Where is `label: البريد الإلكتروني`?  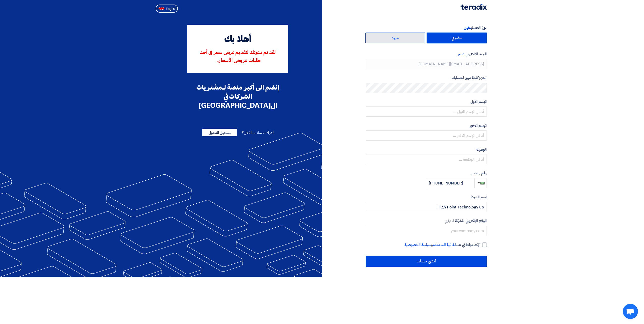
label: البريد الإلكتروني is located at coordinates (426, 54).